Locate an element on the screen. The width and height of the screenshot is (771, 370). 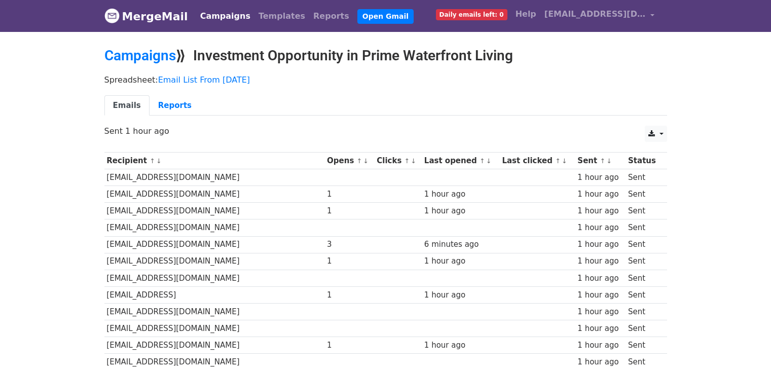
a: Emails is located at coordinates (127, 105).